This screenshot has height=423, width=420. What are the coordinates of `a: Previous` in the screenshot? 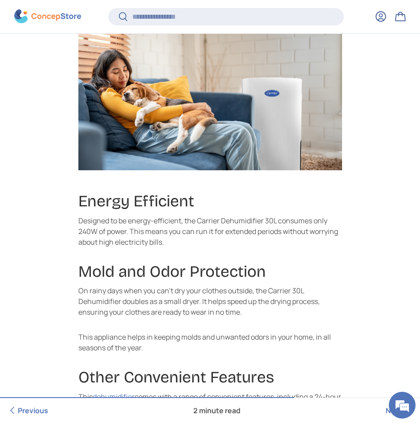 It's located at (28, 410).